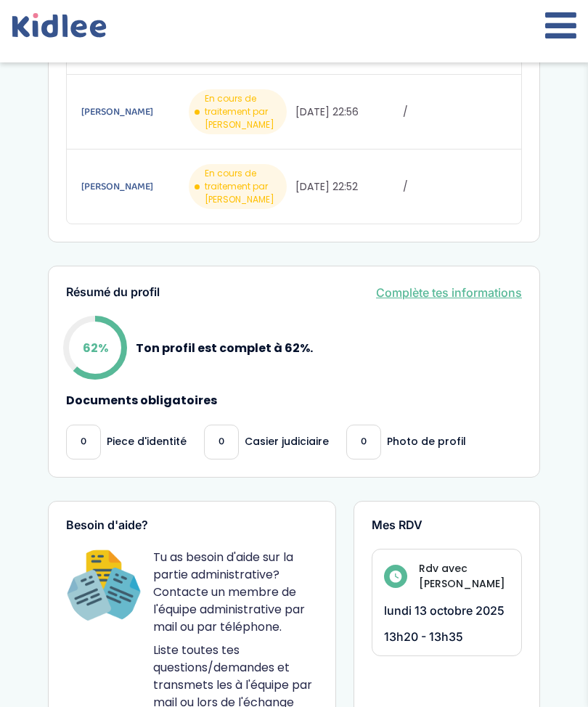  I want to click on p: Casier judiciaire, so click(287, 441).